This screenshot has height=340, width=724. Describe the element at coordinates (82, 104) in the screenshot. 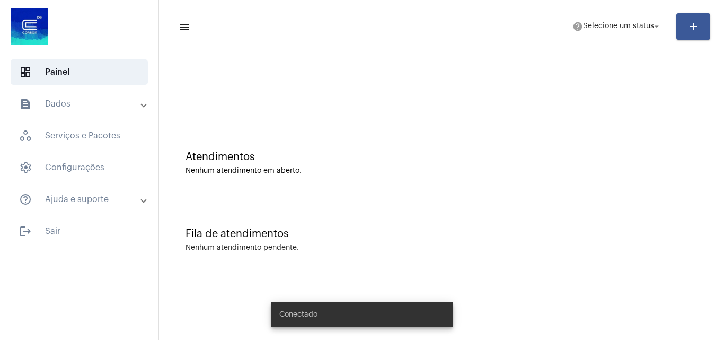

I see `mat-expansion-panel-header: sidenav iconDados` at that location.